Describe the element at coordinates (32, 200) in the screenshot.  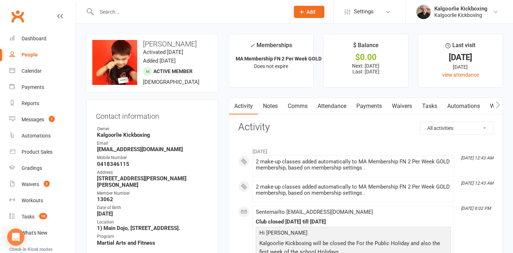
I see `div: Workouts` at that location.